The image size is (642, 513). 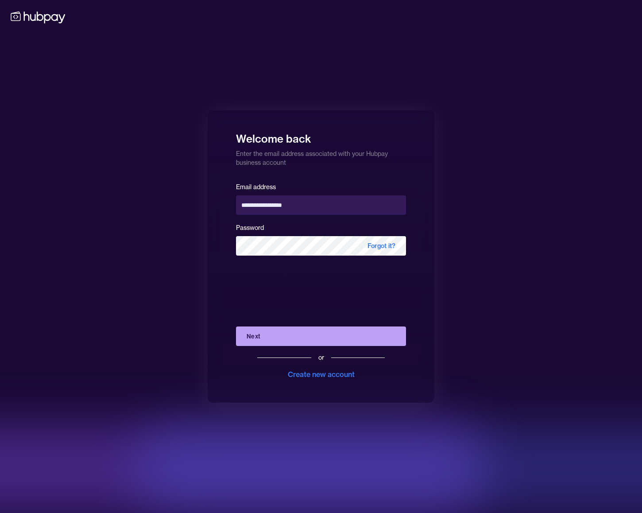 I want to click on div: or, so click(x=321, y=357).